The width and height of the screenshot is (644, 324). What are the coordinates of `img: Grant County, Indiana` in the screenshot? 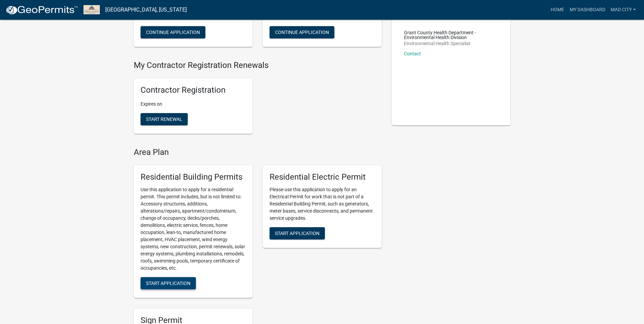 It's located at (92, 9).